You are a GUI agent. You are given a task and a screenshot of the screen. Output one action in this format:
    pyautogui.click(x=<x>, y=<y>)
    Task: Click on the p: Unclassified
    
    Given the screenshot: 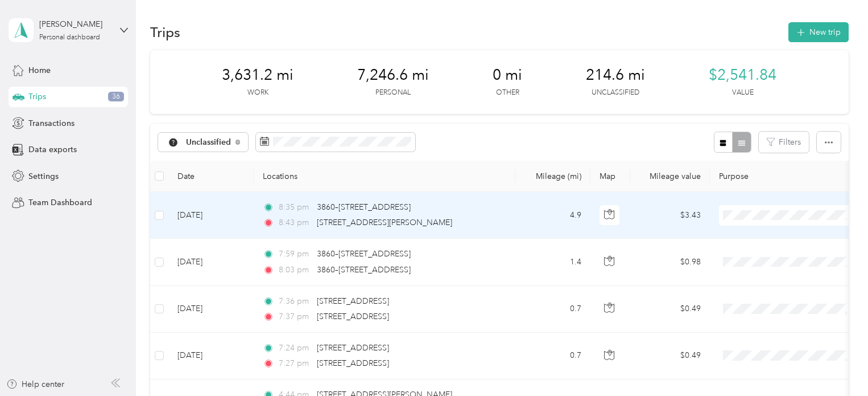 What is the action you would take?
    pyautogui.click(x=615, y=93)
    